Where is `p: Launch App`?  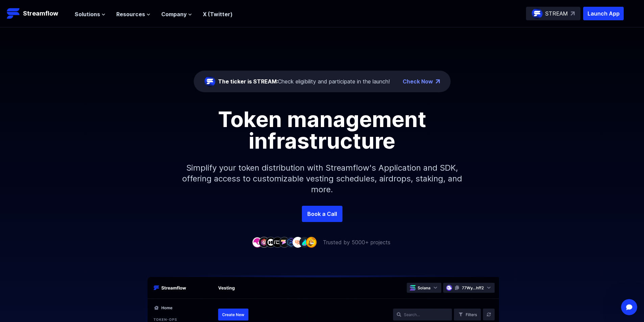
p: Launch App is located at coordinates (604, 14).